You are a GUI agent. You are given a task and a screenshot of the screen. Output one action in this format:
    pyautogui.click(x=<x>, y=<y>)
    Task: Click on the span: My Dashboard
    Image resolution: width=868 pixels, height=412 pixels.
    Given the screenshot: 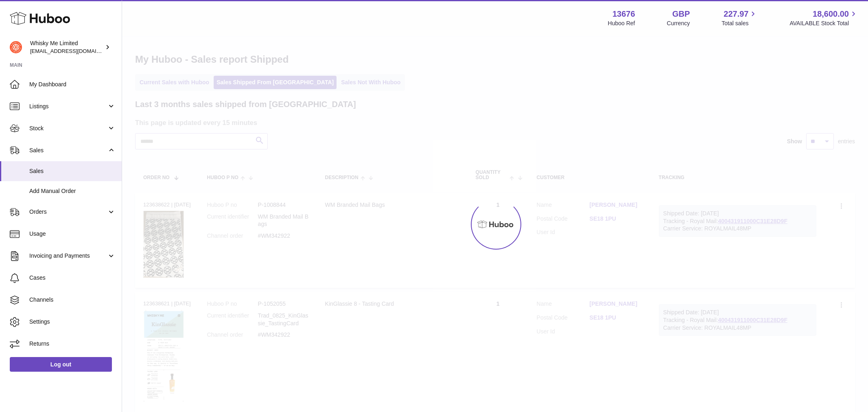 What is the action you would take?
    pyautogui.click(x=73, y=84)
    